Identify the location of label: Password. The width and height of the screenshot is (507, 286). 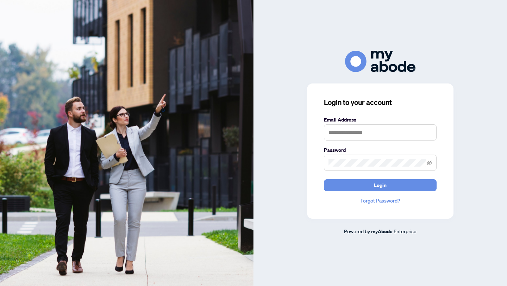
(380, 150).